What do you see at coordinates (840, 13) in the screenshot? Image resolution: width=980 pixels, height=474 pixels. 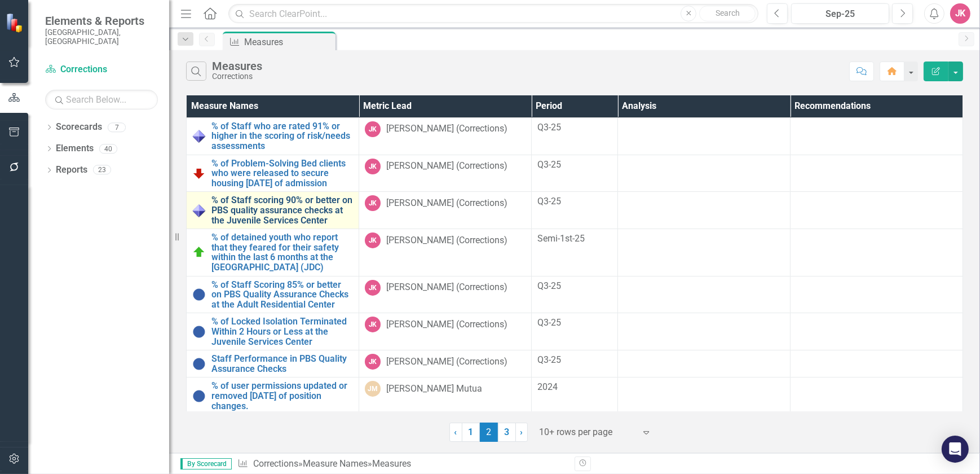 I see `button: Sep-25` at bounding box center [840, 13].